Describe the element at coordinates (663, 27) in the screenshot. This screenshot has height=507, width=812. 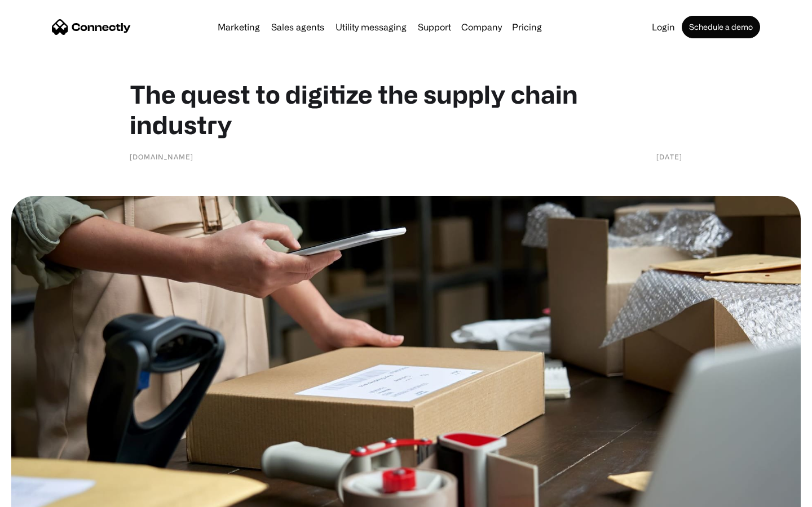
I see `a: Login` at that location.